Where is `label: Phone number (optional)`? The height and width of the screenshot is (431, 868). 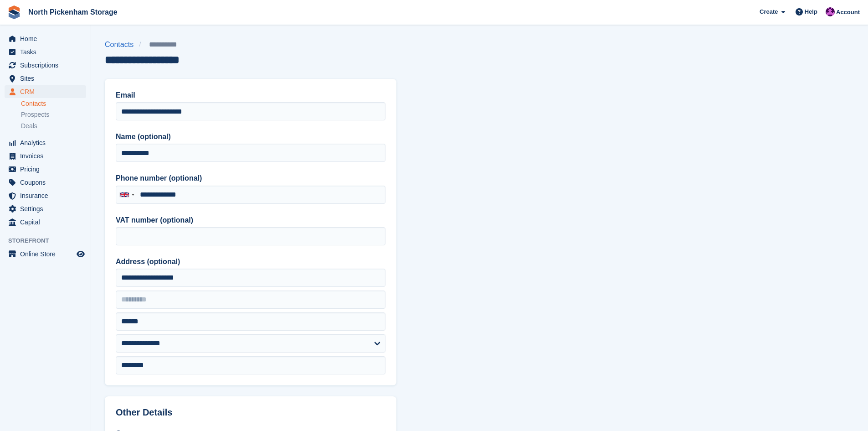
label: Phone number (optional) is located at coordinates (251, 178).